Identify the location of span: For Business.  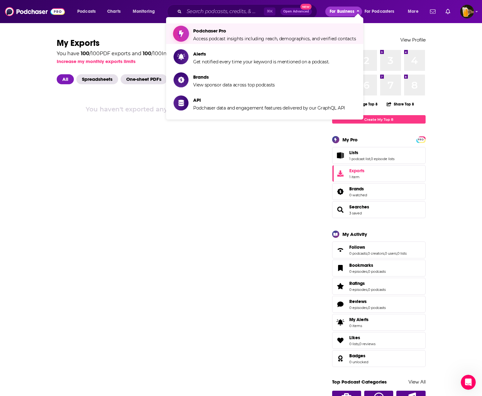
(342, 12).